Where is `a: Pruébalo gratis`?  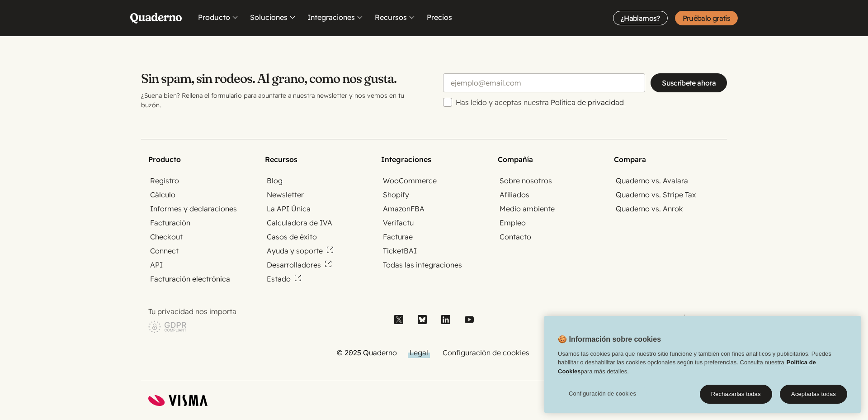
a: Pruébalo gratis is located at coordinates (707, 18).